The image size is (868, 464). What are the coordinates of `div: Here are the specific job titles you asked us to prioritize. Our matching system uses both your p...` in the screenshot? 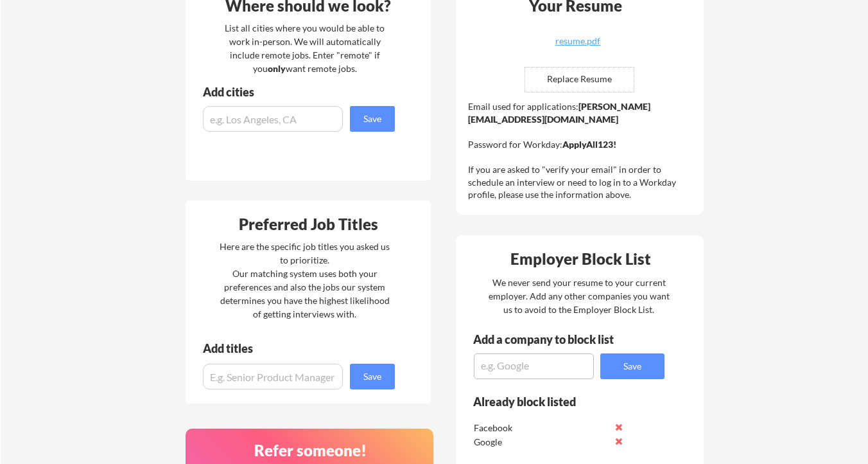 It's located at (304, 280).